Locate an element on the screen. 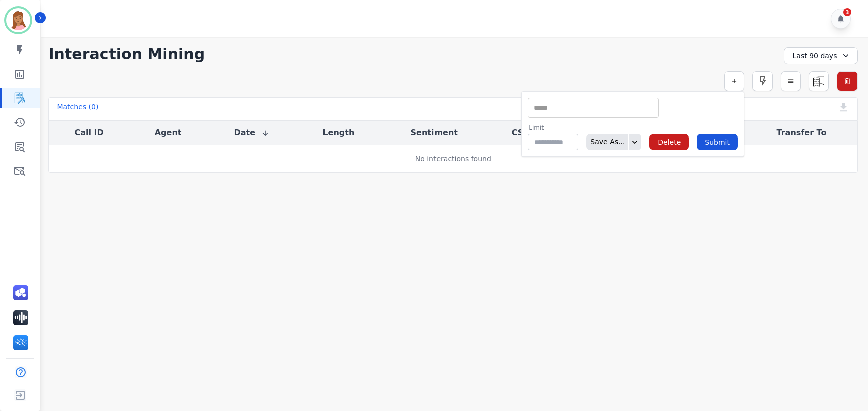  button: Date is located at coordinates (251, 133).